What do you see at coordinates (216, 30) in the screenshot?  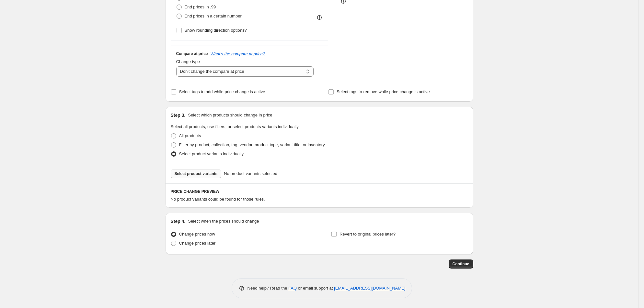 I see `span: Show rounding direction options?` at bounding box center [216, 30].